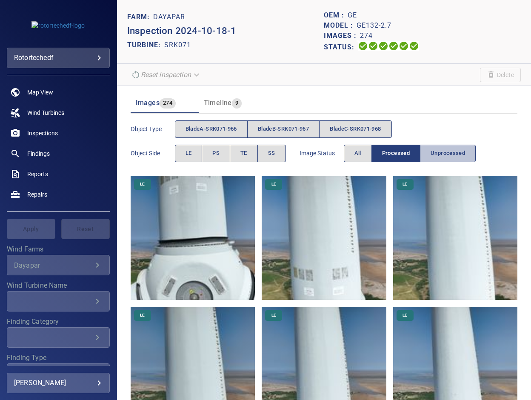  Describe the element at coordinates (342, 36) in the screenshot. I see `p: Images :` at that location.